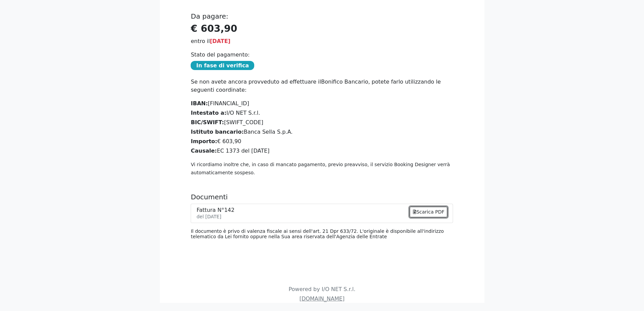  Describe the element at coordinates (317, 234) in the screenshot. I see `small: Il documento è privo di valenza fiscale ai sensi dell'art. 21 Dpr 633/72. L'originale è disponibi...` at that location.